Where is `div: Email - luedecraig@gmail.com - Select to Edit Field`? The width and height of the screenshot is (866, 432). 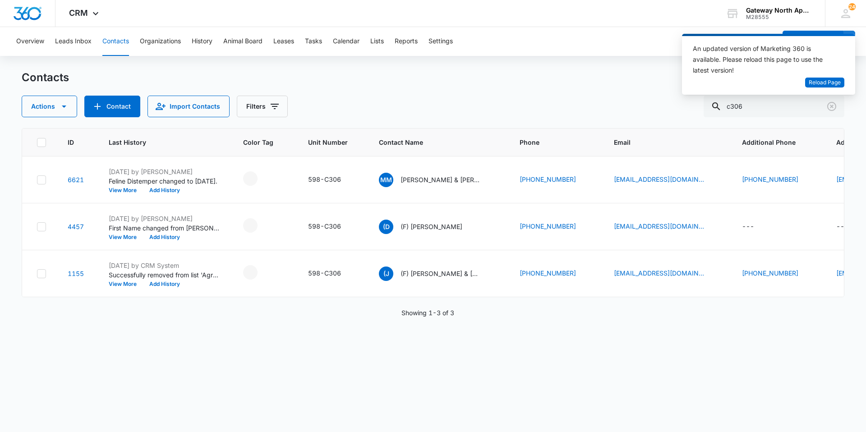
div: Email - luedecraig@gmail.com - Select to Edit Field is located at coordinates (667, 274).